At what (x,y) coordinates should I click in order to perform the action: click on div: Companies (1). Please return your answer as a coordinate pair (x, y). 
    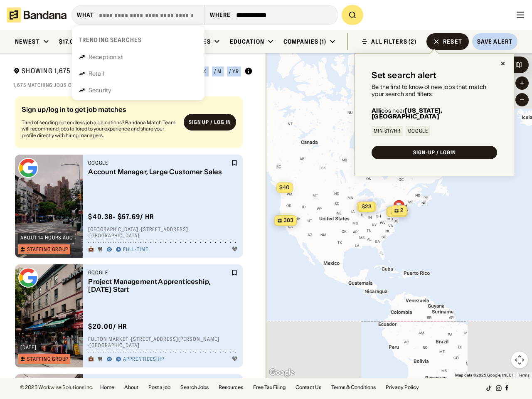
    Looking at the image, I should click on (305, 42).